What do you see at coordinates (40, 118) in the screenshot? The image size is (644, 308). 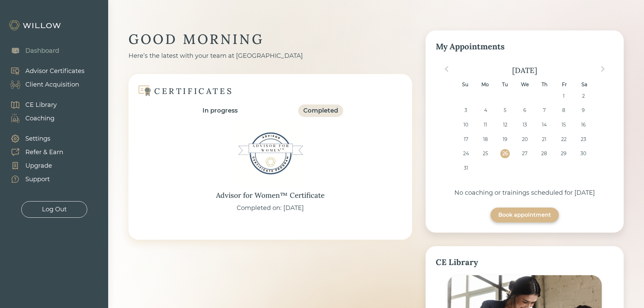 I see `div: Coaching` at bounding box center [40, 118].